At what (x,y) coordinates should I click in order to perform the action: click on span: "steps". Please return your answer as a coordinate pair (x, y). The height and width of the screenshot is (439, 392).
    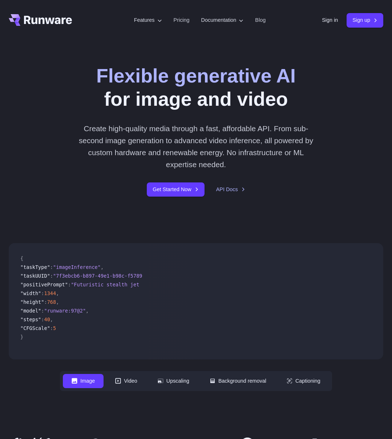
    Looking at the image, I should click on (31, 320).